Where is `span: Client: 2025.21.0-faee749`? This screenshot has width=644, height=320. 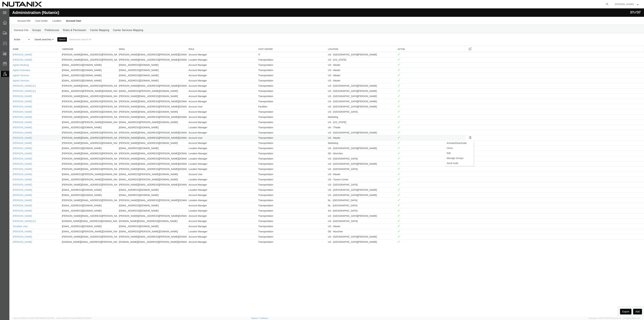
span: Client: 2025.21.0-faee749 is located at coordinates (74, 318).